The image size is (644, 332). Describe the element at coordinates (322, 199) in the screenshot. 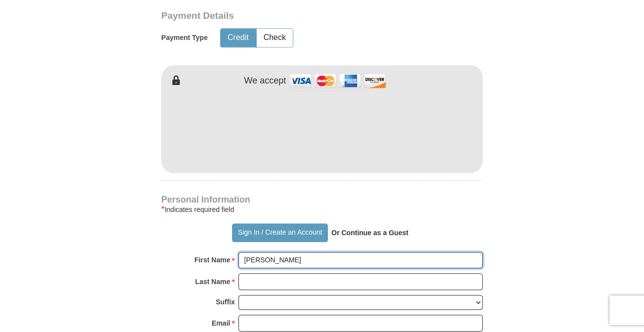

I see `h4: Personal Information` at that location.